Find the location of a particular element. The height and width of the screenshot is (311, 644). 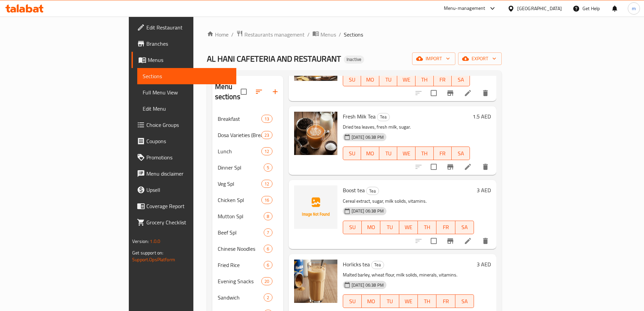

div: Breakfast13 is located at coordinates (248, 119).